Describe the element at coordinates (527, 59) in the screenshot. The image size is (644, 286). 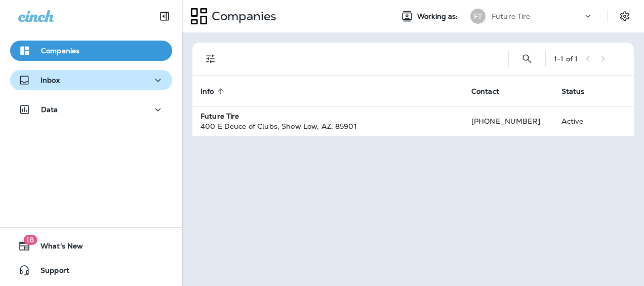
I see `button: Search Companies` at that location.